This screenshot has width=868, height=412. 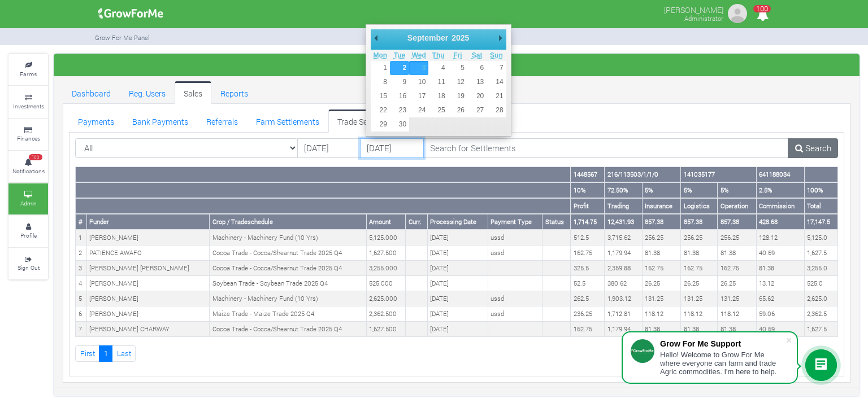 I want to click on a: Admin, so click(x=28, y=199).